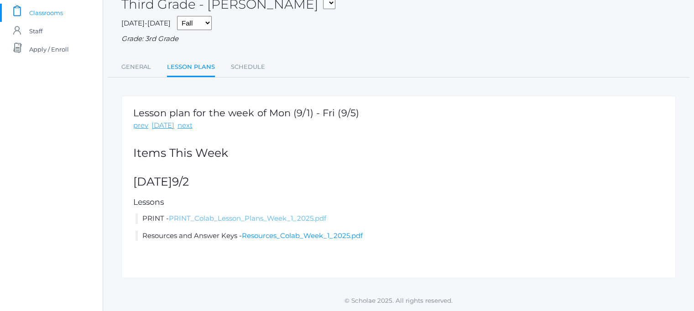  What do you see at coordinates (36, 31) in the screenshot?
I see `span: Staff` at bounding box center [36, 31].